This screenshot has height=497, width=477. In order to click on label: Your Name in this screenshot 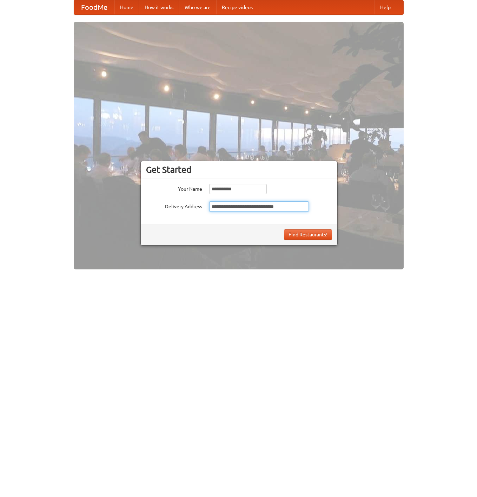, I will do `click(174, 188)`.